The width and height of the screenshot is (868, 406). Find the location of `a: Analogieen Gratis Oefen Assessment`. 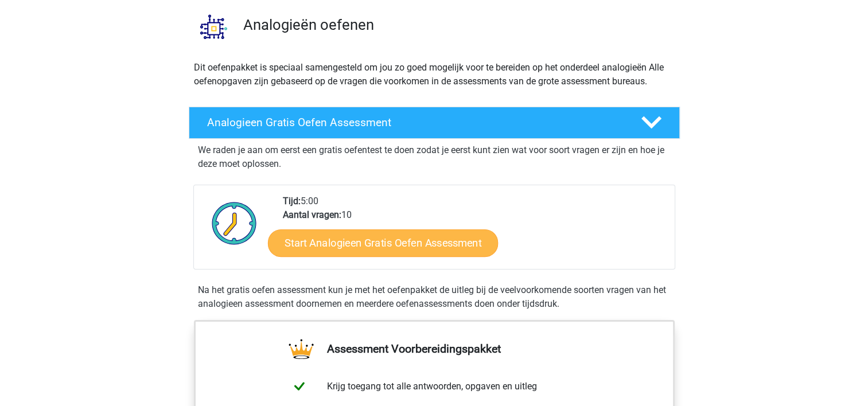

a: Analogieen Gratis Oefen Assessment is located at coordinates (434, 123).